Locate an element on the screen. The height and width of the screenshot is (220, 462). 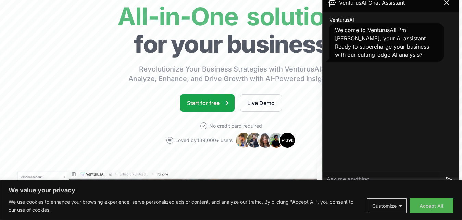
img: Avatar 1 is located at coordinates (243, 140).